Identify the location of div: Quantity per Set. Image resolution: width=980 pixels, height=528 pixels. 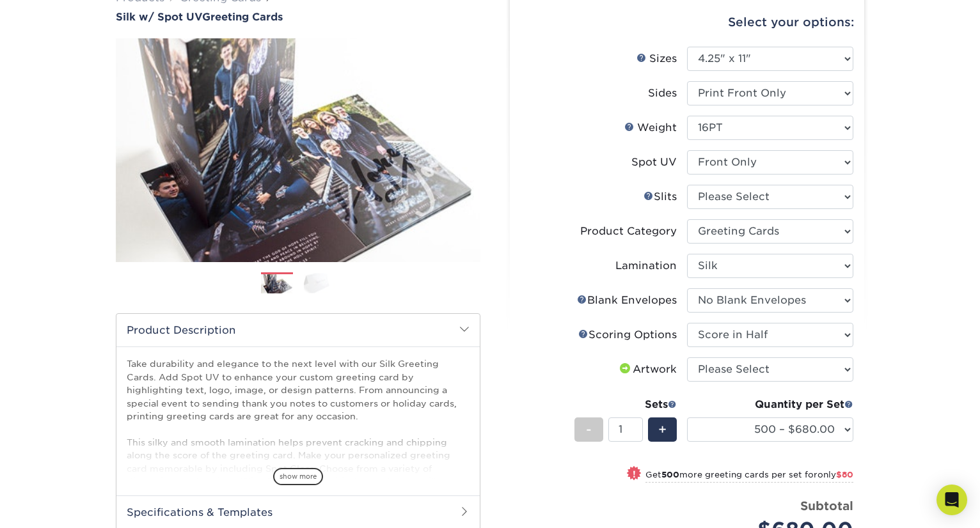
(770, 405).